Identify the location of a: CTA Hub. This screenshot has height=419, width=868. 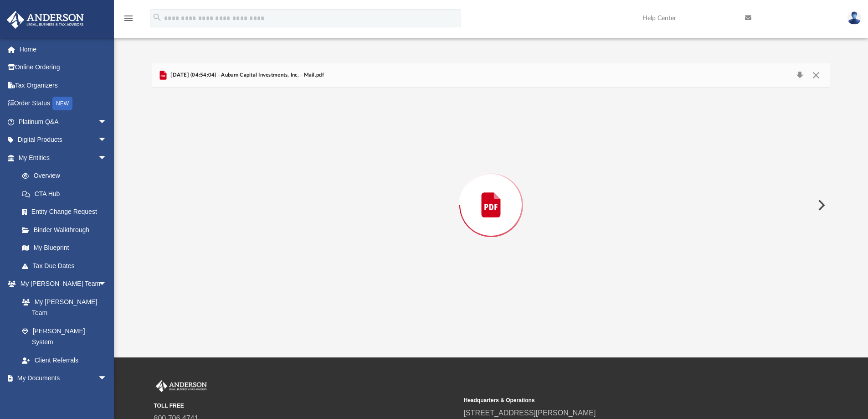
(67, 194).